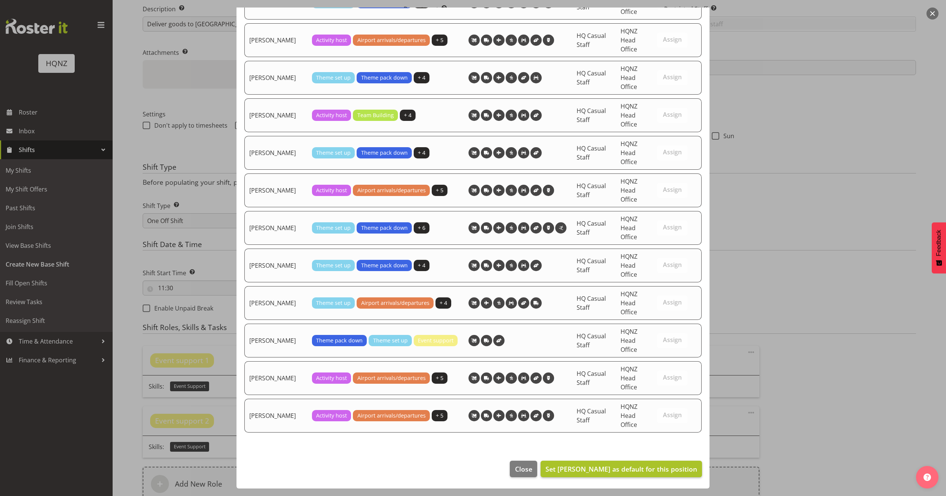  I want to click on span: + 6, so click(422, 228).